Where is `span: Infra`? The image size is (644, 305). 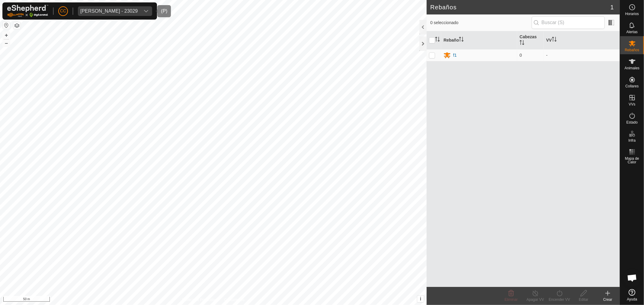
span: Infra is located at coordinates (632, 140).